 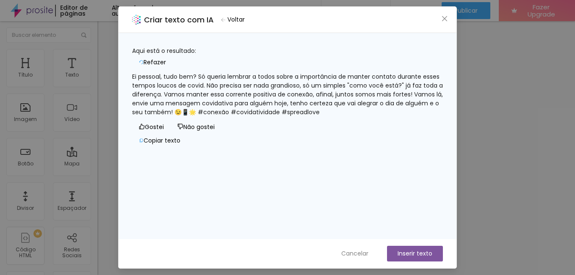 What do you see at coordinates (445, 19) in the screenshot?
I see `span: close` at bounding box center [445, 19].